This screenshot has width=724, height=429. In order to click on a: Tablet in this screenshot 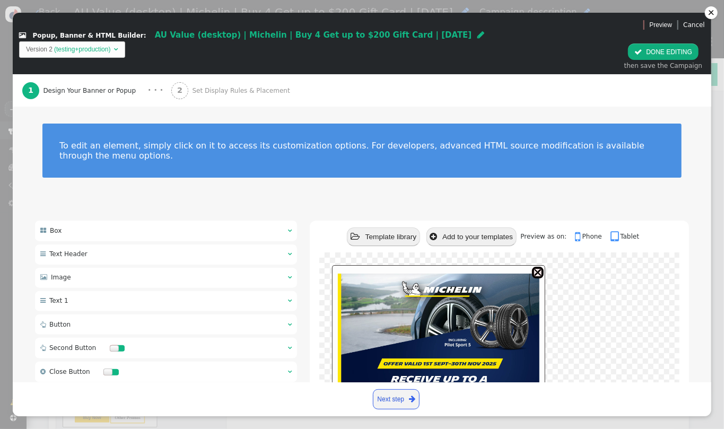, I will do `click(625, 237)`.